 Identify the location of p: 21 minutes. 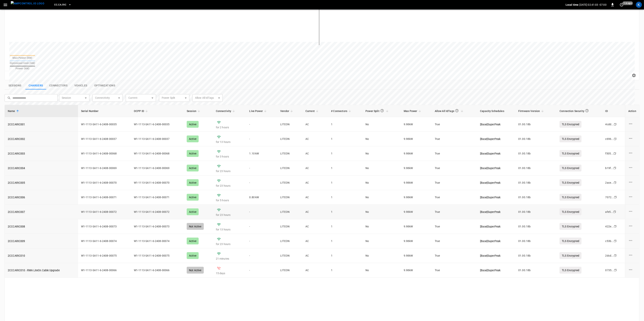
(230, 258).